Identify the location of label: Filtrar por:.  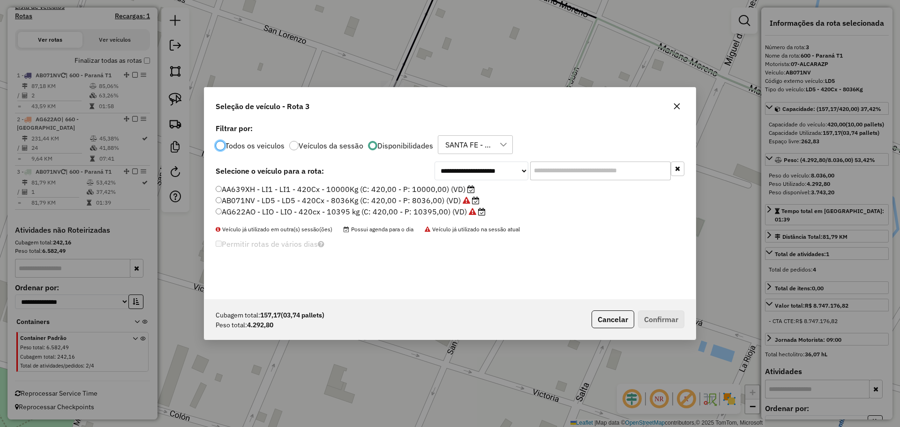
(450, 128).